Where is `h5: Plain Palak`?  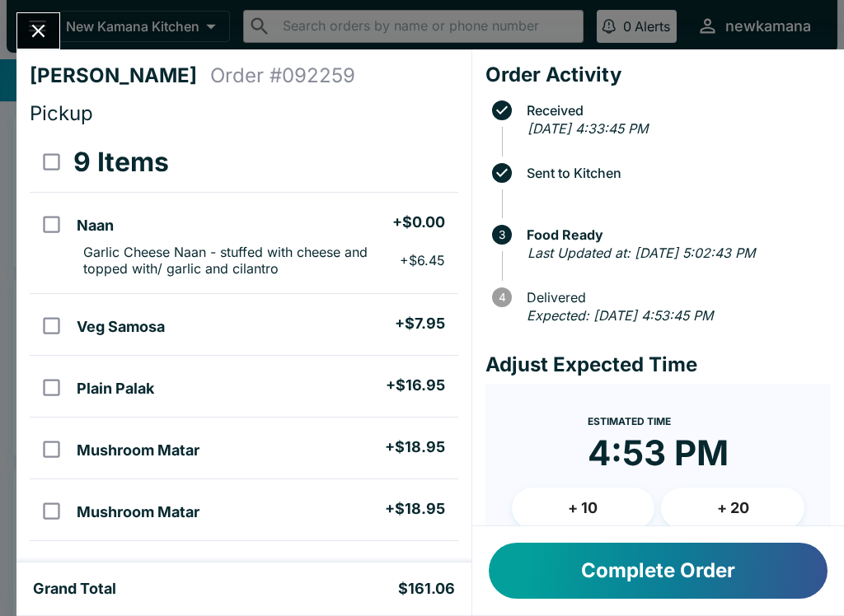
h5: Plain Palak is located at coordinates (115, 388).